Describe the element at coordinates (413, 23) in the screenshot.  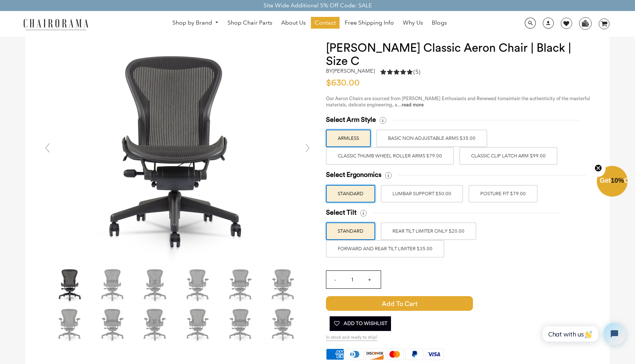
I see `span: Why Us` at that location.